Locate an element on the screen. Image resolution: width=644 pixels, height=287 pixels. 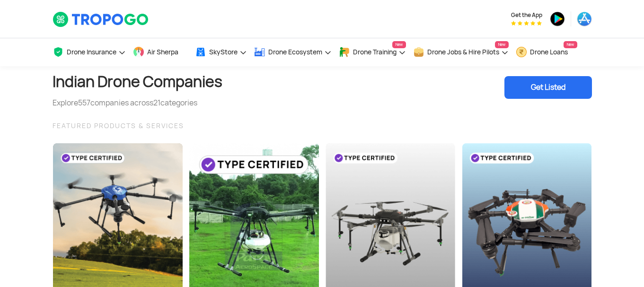
a: Drone LoansNew is located at coordinates (546, 52).